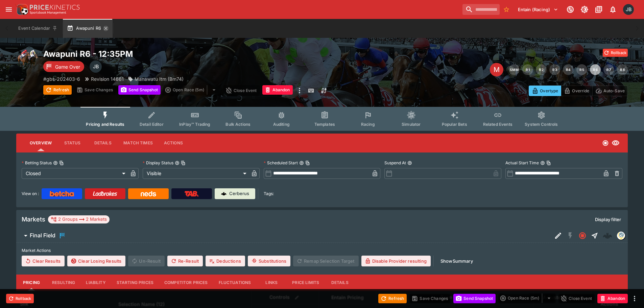 The height and width of the screenshot is (308, 644). Describe the element at coordinates (62, 194) in the screenshot. I see `img: Betcha` at that location.